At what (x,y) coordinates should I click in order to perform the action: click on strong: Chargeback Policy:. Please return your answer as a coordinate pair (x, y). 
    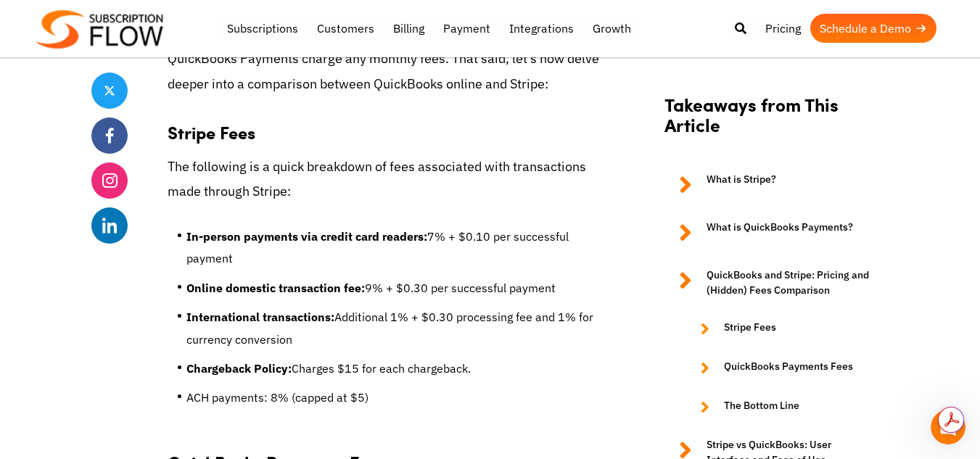
    Looking at the image, I should click on (239, 368).